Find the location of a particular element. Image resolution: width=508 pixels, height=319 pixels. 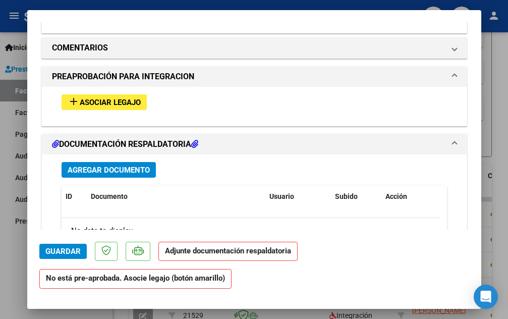

button: Asociar Legajo is located at coordinates (104, 102).